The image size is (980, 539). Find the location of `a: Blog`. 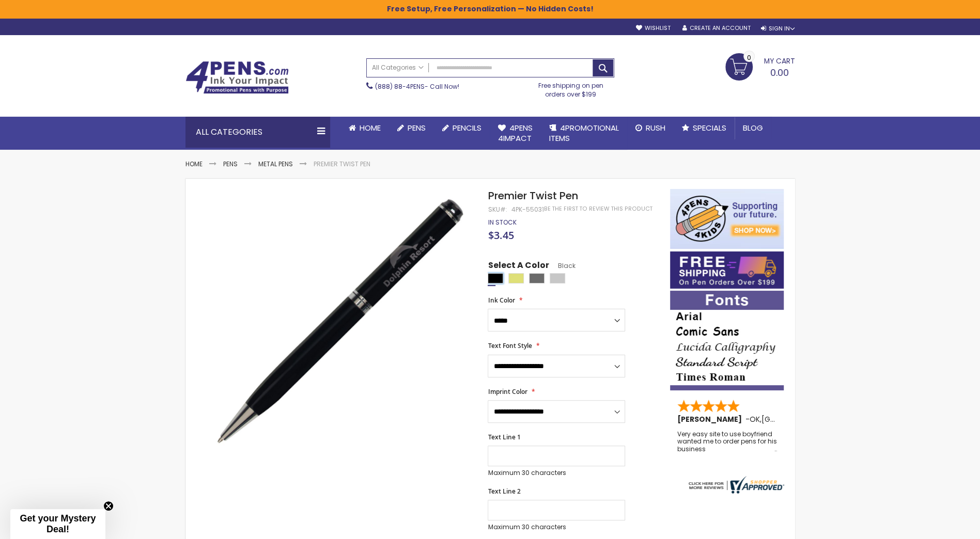

a: Blog is located at coordinates (752, 128).